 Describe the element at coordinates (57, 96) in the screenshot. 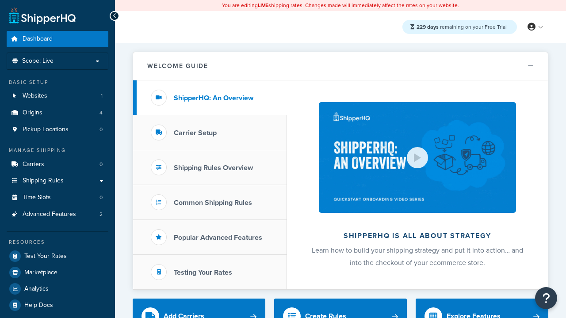

I see `a: Websites1` at that location.